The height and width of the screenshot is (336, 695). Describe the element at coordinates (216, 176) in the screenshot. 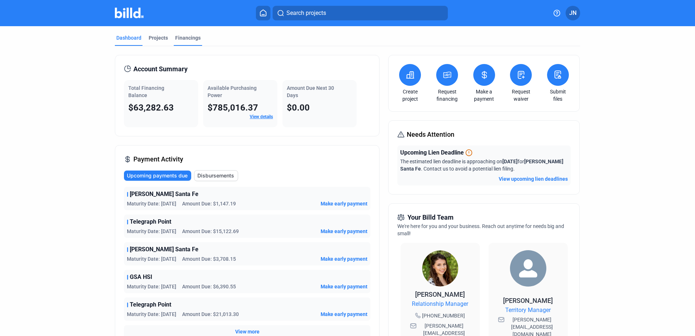

I see `span: Disbursements` at that location.